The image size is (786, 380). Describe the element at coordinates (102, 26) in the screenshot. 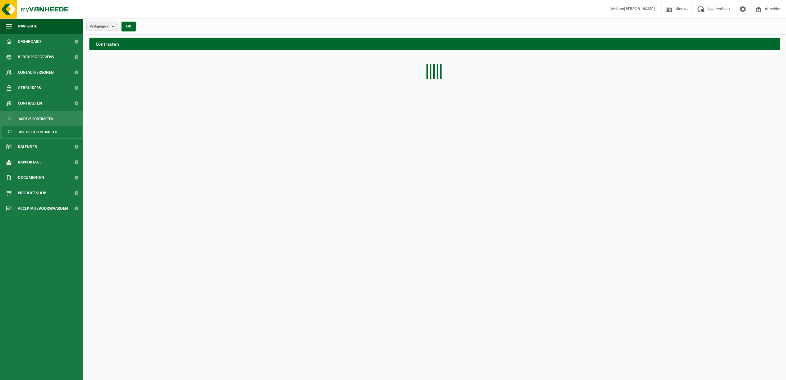

I see `button: Vestigingen` at that location.